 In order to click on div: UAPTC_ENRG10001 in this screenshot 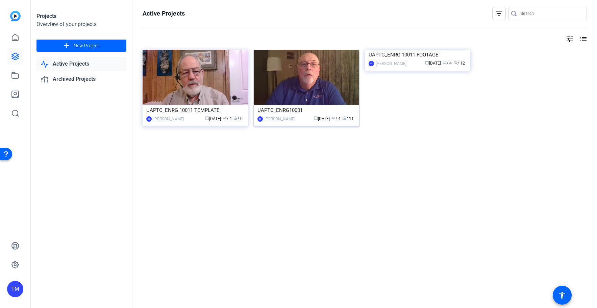, I will do `click(306, 110)`.